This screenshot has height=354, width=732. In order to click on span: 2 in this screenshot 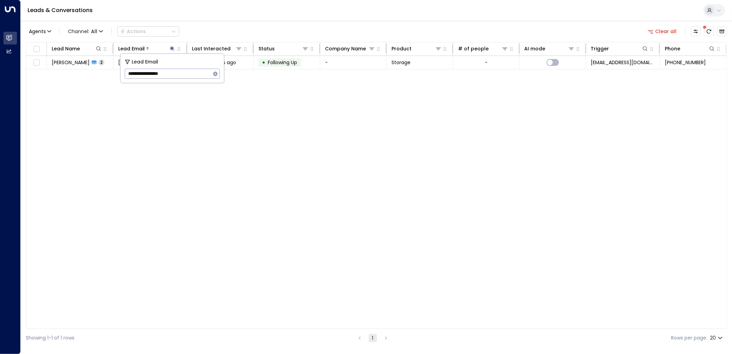, I will do `click(101, 62)`.